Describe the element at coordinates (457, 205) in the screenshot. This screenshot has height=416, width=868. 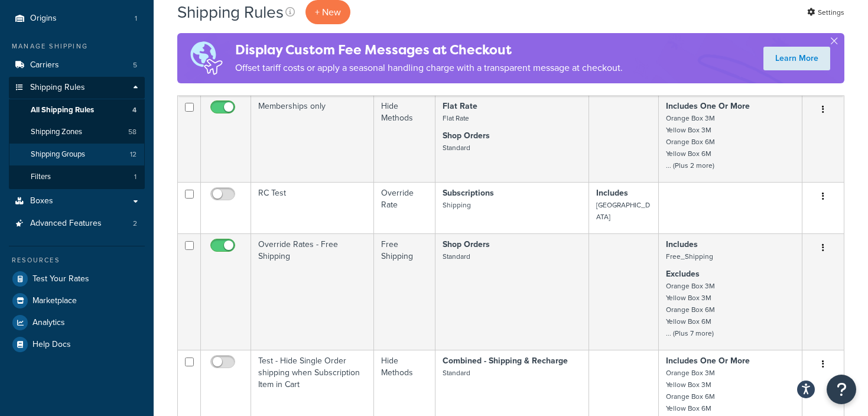
I see `small: Shipping` at that location.